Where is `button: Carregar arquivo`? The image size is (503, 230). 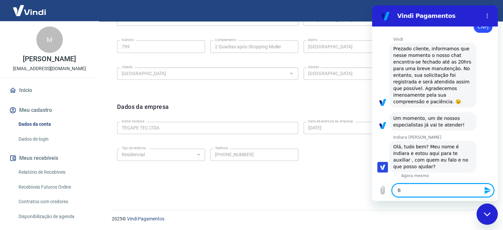
button: Carregar arquivo is located at coordinates (11, 185).